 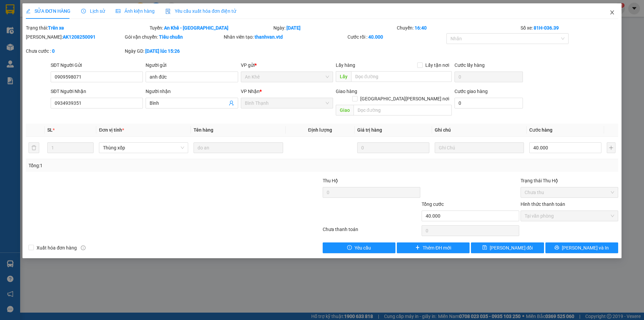 I want to click on input: VD: Bàn, Ghế, so click(x=238, y=148).